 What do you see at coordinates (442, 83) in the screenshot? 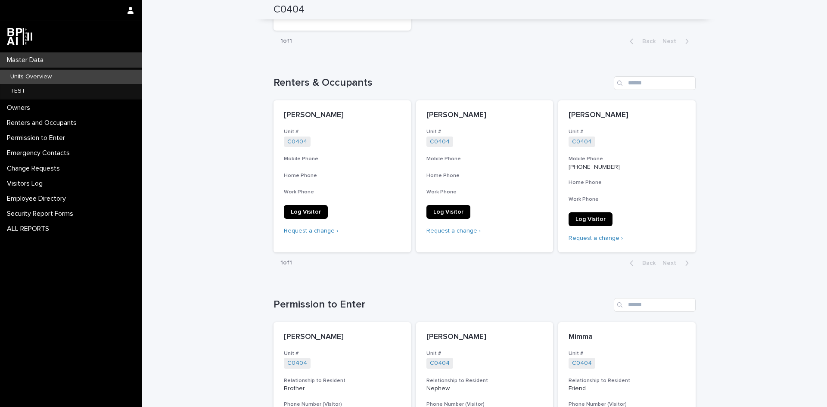
I see `h1: Renters & Occupants` at bounding box center [442, 83].